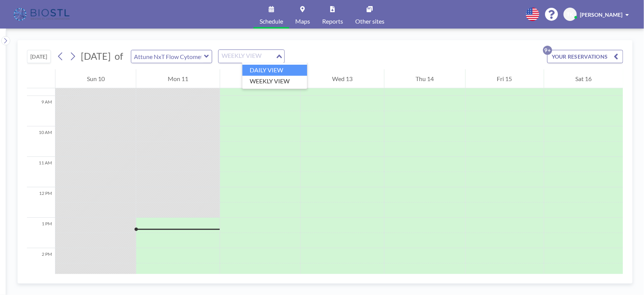 The width and height of the screenshot is (644, 295). I want to click on div: Mon 11, so click(178, 79).